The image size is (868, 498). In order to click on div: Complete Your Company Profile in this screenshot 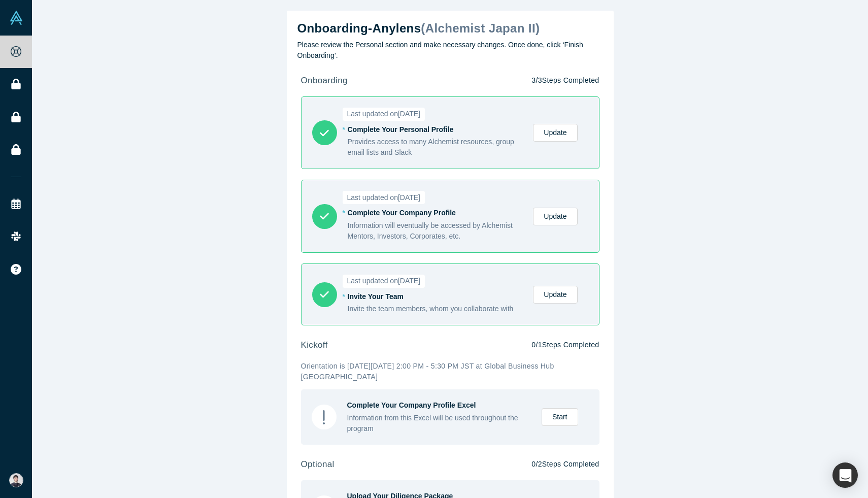, I will do `click(435, 213)`.